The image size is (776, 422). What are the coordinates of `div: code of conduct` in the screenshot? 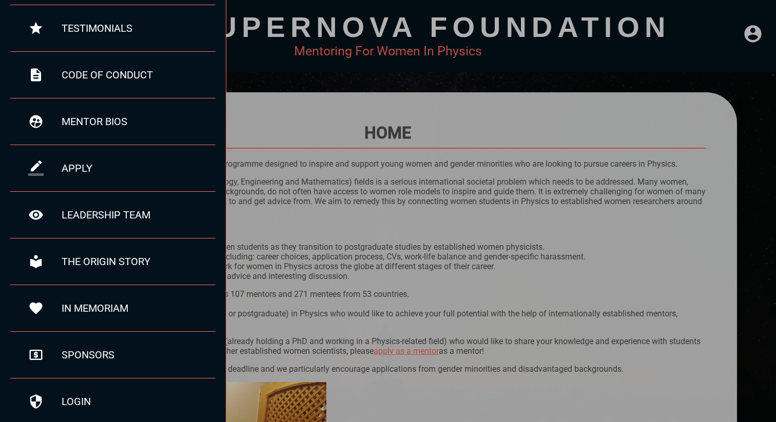 It's located at (139, 75).